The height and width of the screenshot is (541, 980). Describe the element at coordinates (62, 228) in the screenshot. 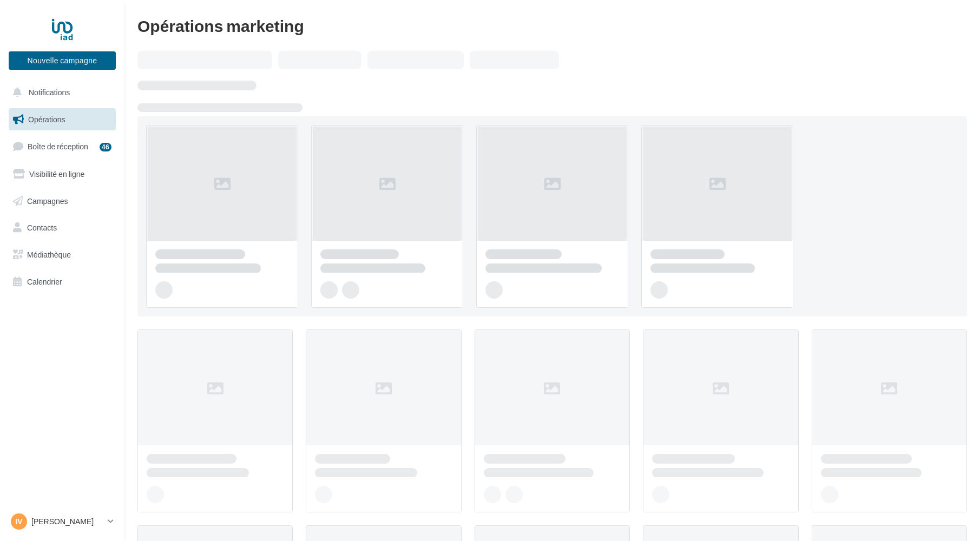

I see `a: Contacts` at that location.